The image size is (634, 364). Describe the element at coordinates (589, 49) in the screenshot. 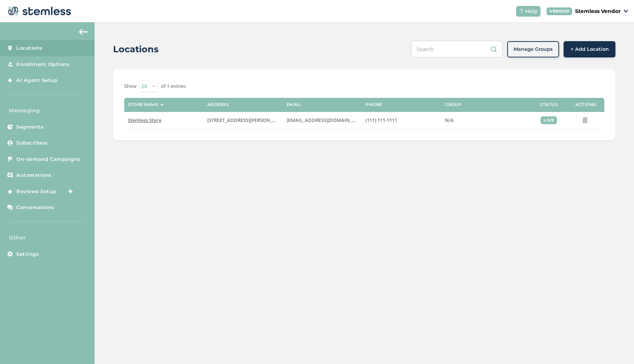

I see `button: + Add Location` at that location.